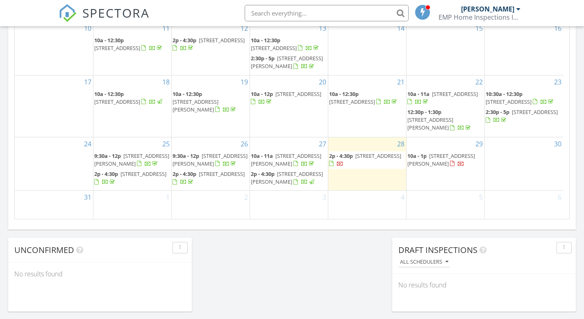  What do you see at coordinates (132, 204) in the screenshot?
I see `td: Go to September 1, 2025` at bounding box center [132, 204].